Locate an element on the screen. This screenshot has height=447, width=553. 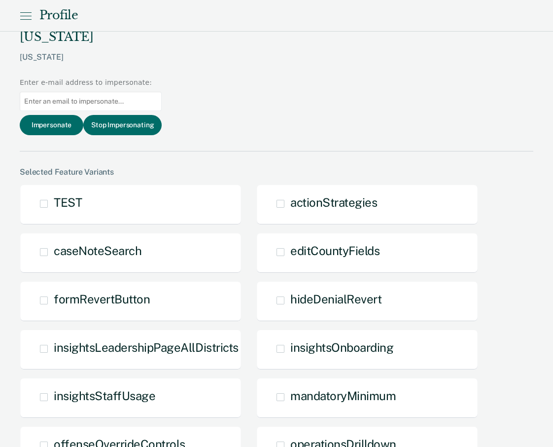
input: Enter an email to impersonate... is located at coordinates (91, 101).